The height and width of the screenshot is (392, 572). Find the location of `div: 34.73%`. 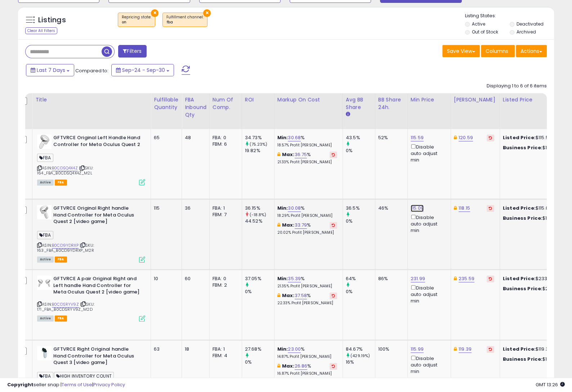

div: 34.73% is located at coordinates (259, 138).